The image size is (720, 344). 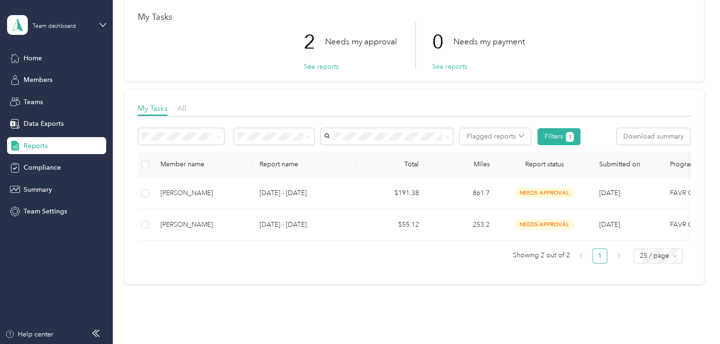 I want to click on span: Report status, so click(x=544, y=164).